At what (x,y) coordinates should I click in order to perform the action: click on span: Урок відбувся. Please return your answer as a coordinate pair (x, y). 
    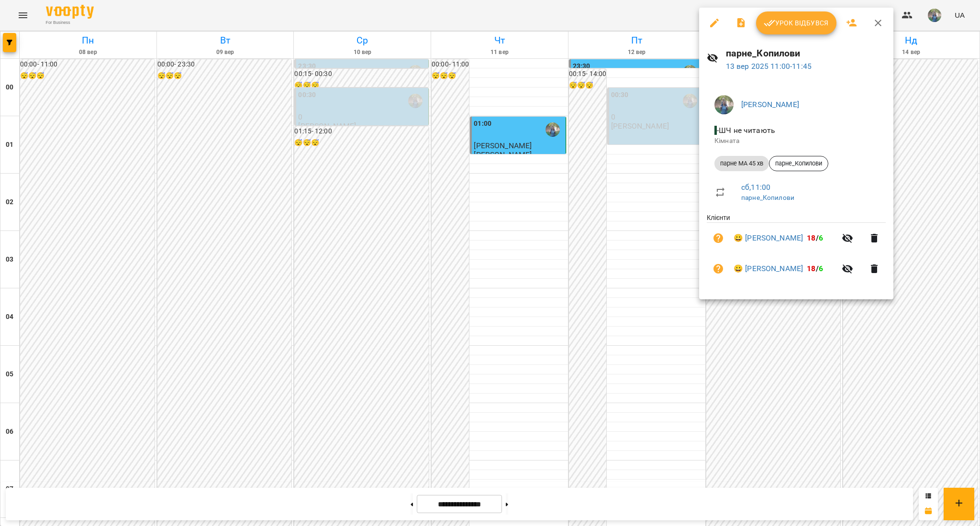
    Looking at the image, I should click on (796, 23).